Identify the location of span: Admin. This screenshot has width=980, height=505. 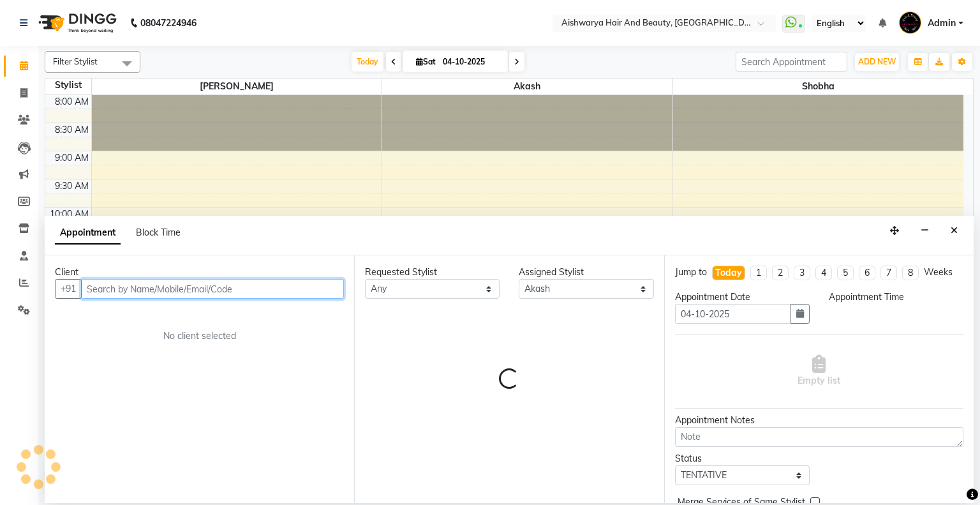
(942, 23).